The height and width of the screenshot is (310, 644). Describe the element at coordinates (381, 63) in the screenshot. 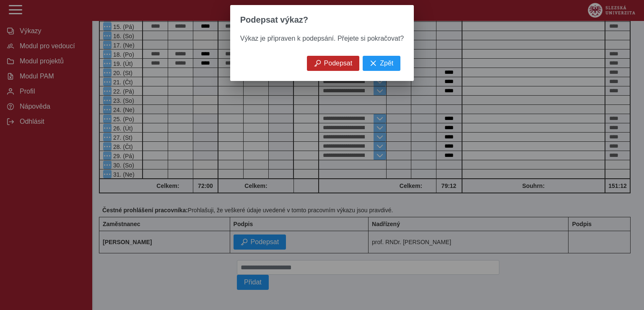

I see `button: Zpět` at that location.